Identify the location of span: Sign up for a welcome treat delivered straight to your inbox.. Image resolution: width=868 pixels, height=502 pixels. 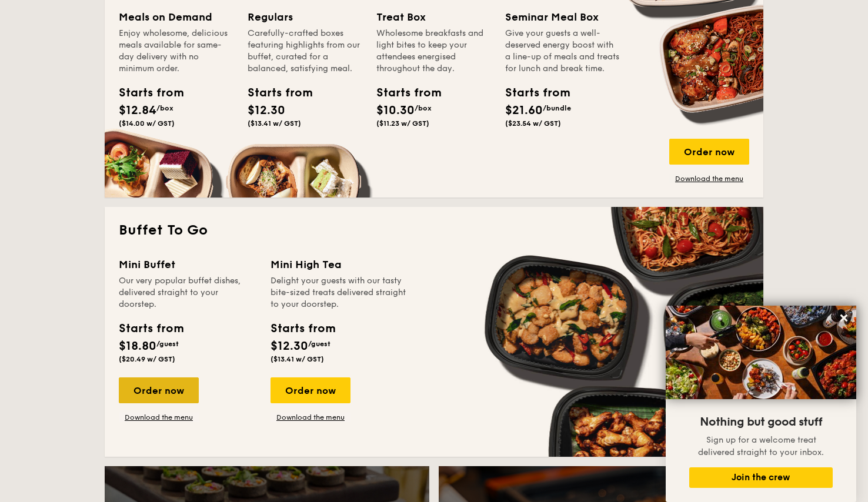
(761, 446).